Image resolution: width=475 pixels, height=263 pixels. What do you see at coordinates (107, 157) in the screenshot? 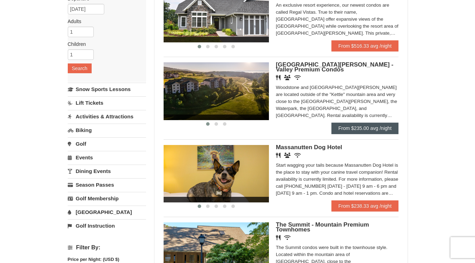
I see `a: Events` at bounding box center [107, 157].